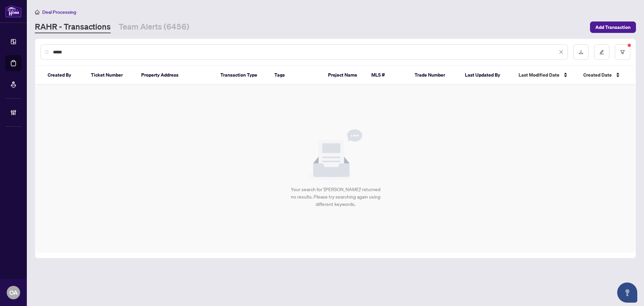 Image resolution: width=644 pixels, height=306 pixels. I want to click on span: edit, so click(602, 52).